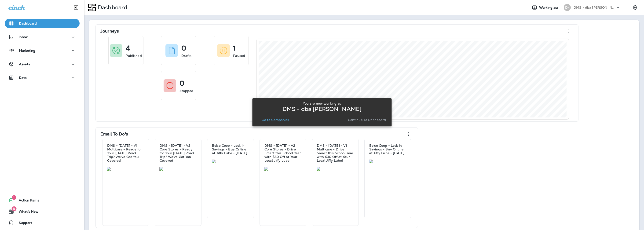 This screenshot has height=230, width=644. Describe the element at coordinates (367, 120) in the screenshot. I see `p: Continue to Dashboard` at that location.